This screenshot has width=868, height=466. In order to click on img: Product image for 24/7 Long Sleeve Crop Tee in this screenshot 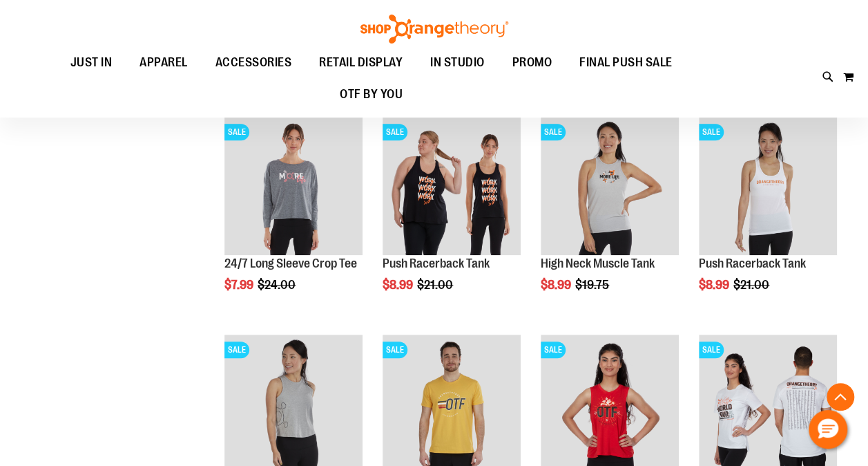, I will do `click(294, 186)`.